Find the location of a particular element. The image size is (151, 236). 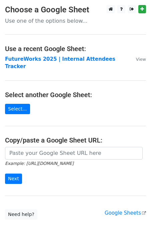

small: View is located at coordinates (141, 59).